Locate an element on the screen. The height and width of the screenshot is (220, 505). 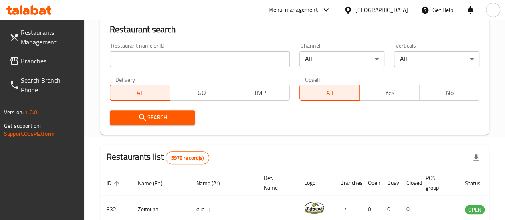
button: Yes is located at coordinates (389, 93).